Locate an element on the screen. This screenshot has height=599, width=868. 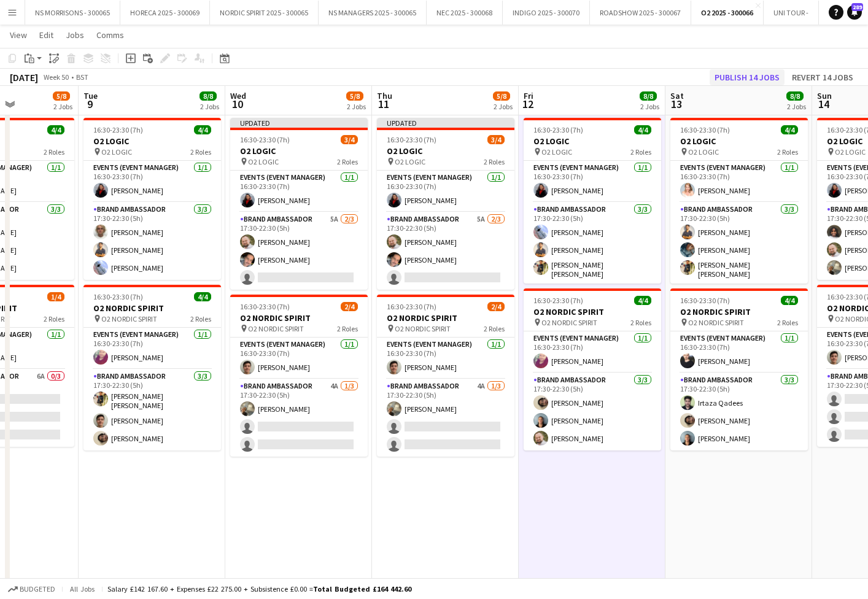
span: Total Budgeted £164 442.60 is located at coordinates (362, 588).